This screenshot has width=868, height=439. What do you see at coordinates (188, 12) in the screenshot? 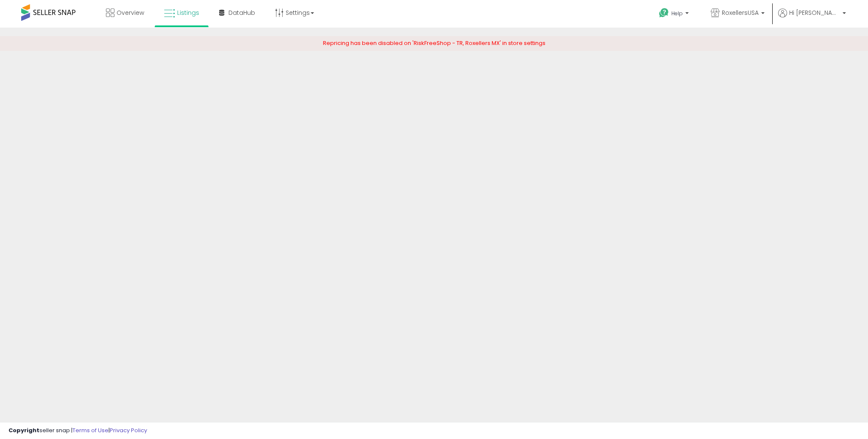
I see `span: Listings` at bounding box center [188, 12].